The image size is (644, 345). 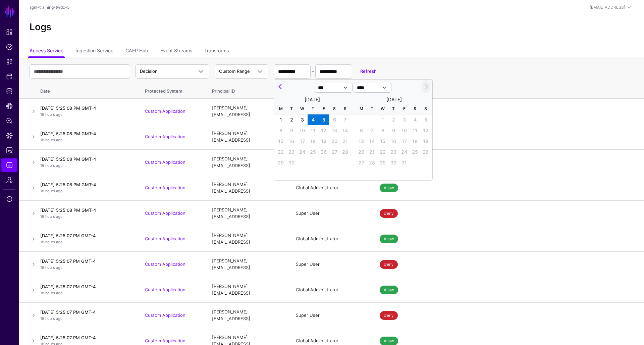 What do you see at coordinates (9, 180) in the screenshot?
I see `span: Admin` at bounding box center [9, 180].